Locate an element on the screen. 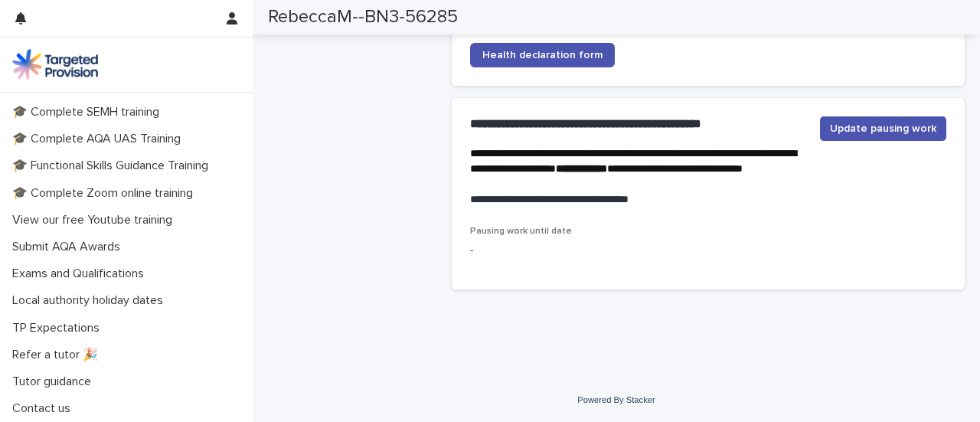  p: 🎓 Complete AQA UAS Training is located at coordinates (99, 139).